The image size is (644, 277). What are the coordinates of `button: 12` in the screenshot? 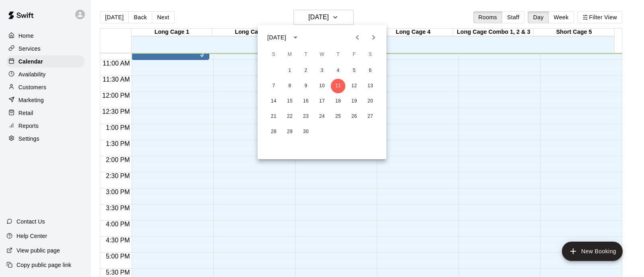 It's located at (354, 86).